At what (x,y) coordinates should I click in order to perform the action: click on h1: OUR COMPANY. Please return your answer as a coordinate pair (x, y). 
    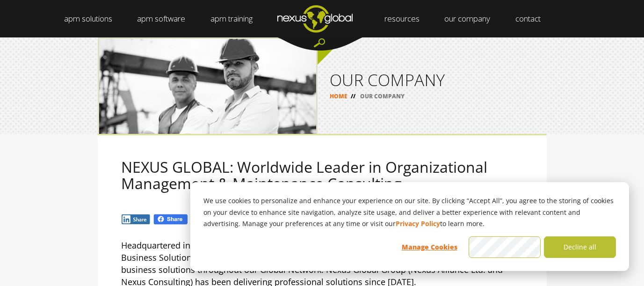
    Looking at the image, I should click on (432, 79).